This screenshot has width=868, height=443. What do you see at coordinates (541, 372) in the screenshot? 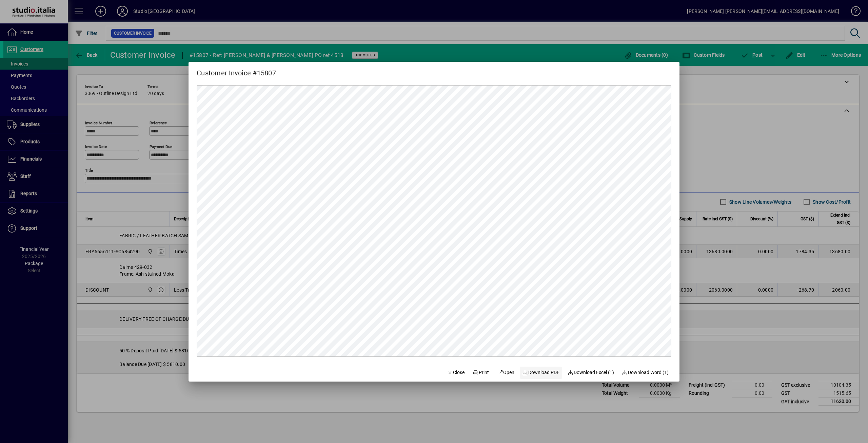
I see `span: Download PDF` at bounding box center [541, 372].